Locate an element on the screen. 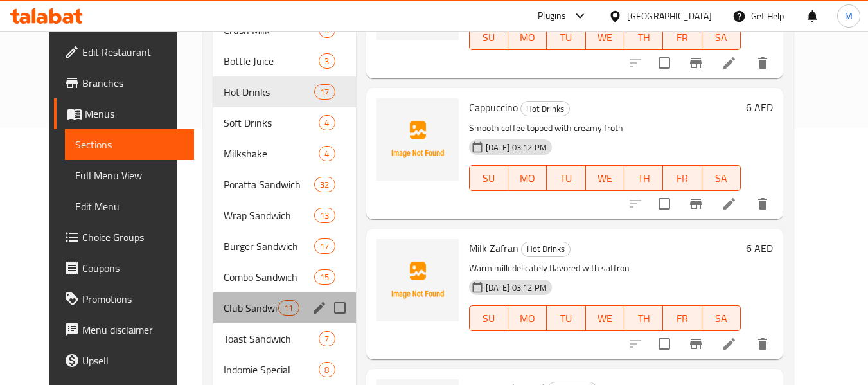 The width and height of the screenshot is (868, 385). span: Choice Groups is located at coordinates (133, 237).